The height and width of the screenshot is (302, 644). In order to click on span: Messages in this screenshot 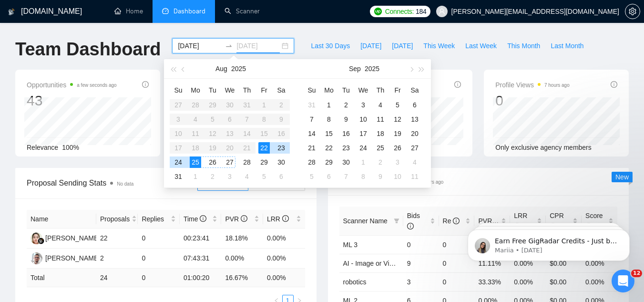, I will do `click(96, 242)`.